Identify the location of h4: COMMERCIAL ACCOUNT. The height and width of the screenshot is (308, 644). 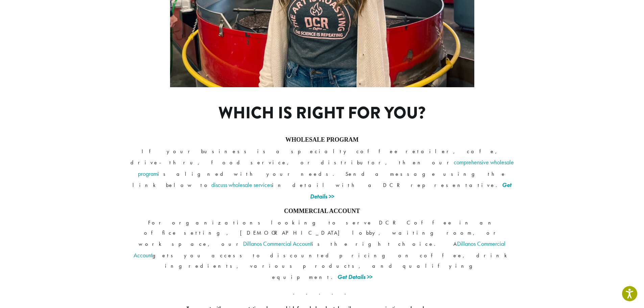
(322, 211).